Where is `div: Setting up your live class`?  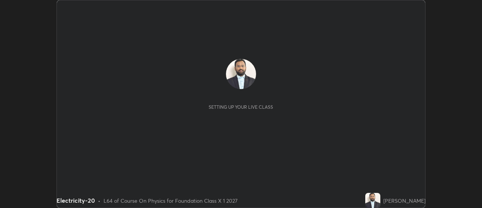 div: Setting up your live class is located at coordinates (241, 107).